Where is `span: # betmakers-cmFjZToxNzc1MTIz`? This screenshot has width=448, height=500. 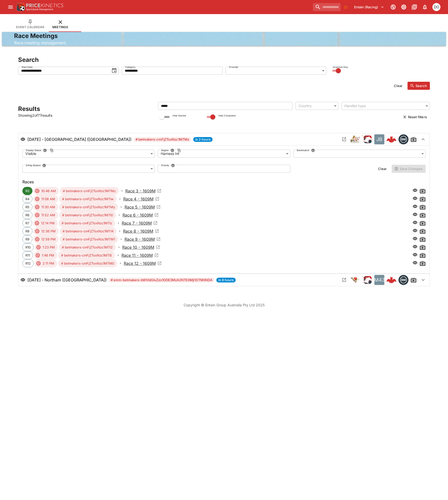
span: # betmakers-cmFjZToxNzc1MTIz is located at coordinates (87, 223).